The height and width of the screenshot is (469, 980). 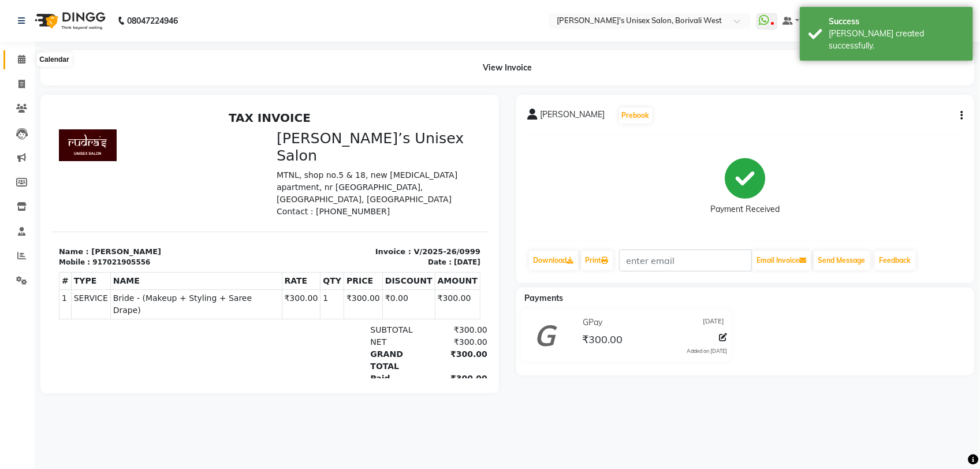 I want to click on input: enter email, so click(x=686, y=261).